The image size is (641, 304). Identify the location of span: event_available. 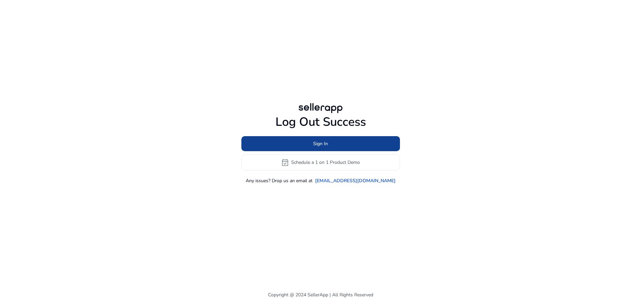
(285, 163).